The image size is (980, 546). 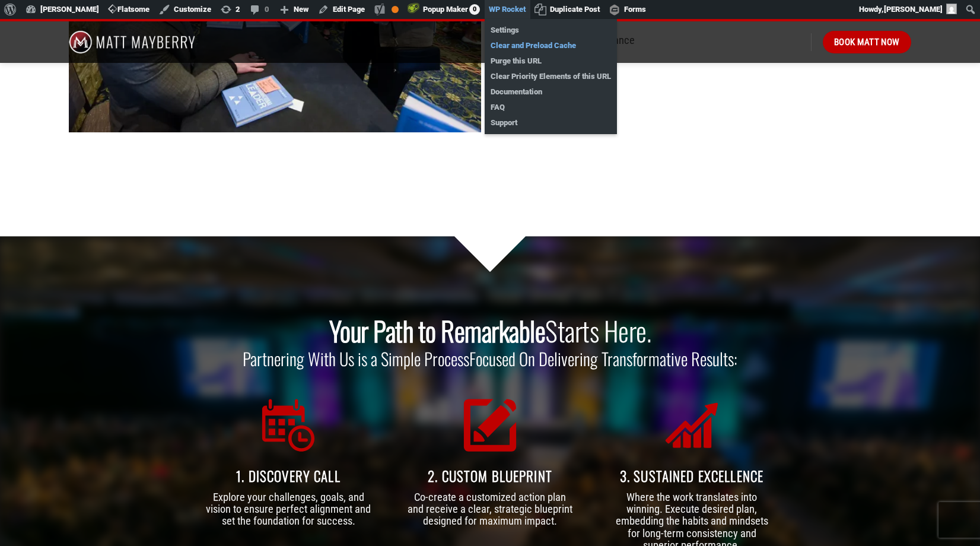 I want to click on a: Clear Priority Elements of this URL, so click(x=550, y=77).